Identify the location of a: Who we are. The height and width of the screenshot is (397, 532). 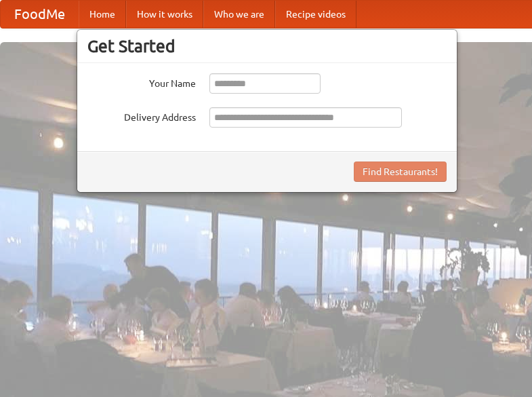
(239, 14).